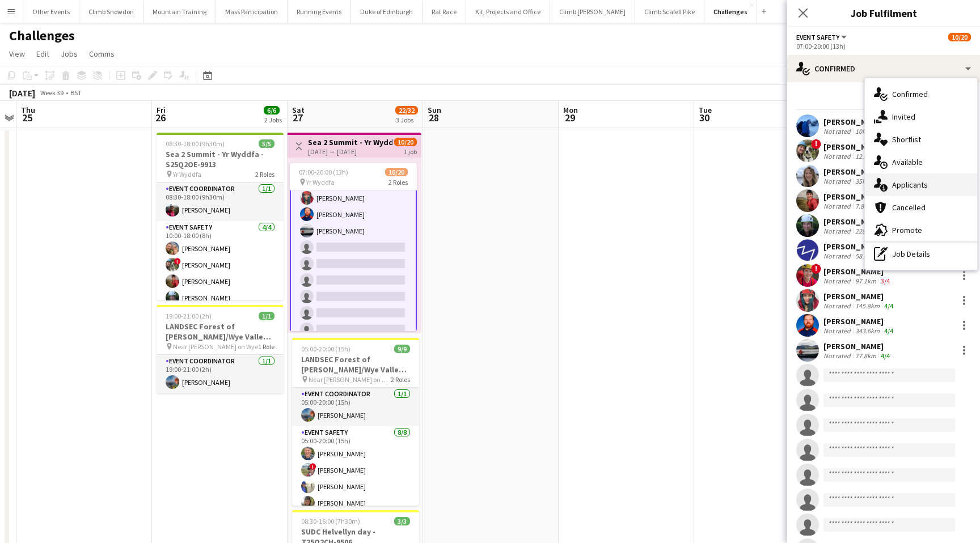 The height and width of the screenshot is (543, 980). What do you see at coordinates (69, 54) in the screenshot?
I see `span: Jobs` at bounding box center [69, 54].